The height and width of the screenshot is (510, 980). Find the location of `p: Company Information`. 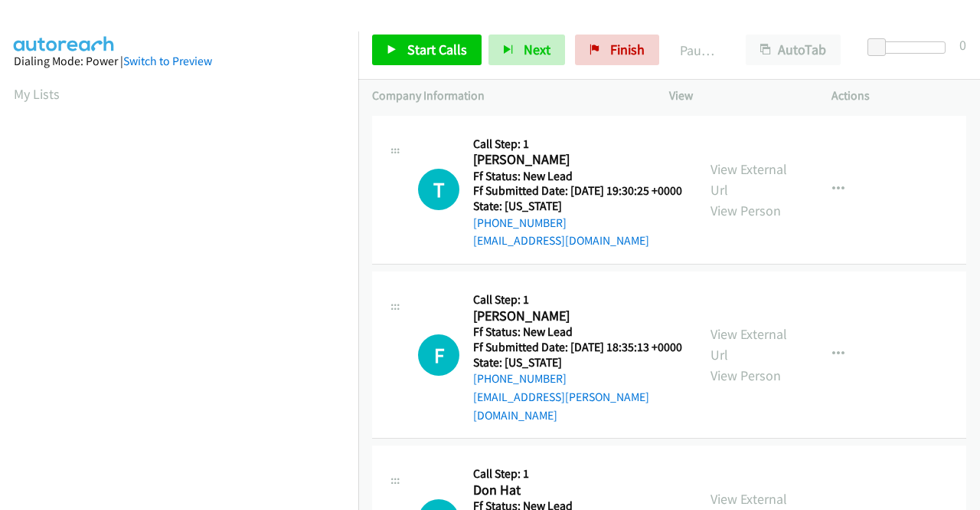

p: Company Information is located at coordinates (507, 96).